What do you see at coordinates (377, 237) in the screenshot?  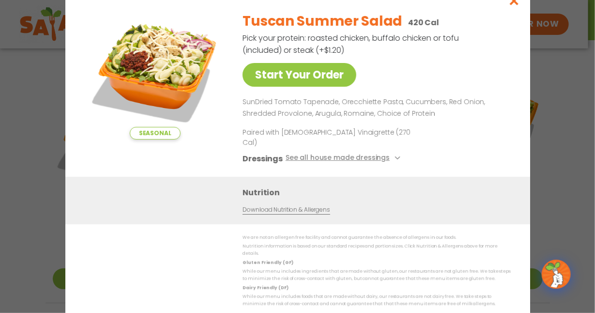 I see `p: We are not an allergen free facility and cannot guarantee the absence of allergens in our foods.` at bounding box center [377, 237].